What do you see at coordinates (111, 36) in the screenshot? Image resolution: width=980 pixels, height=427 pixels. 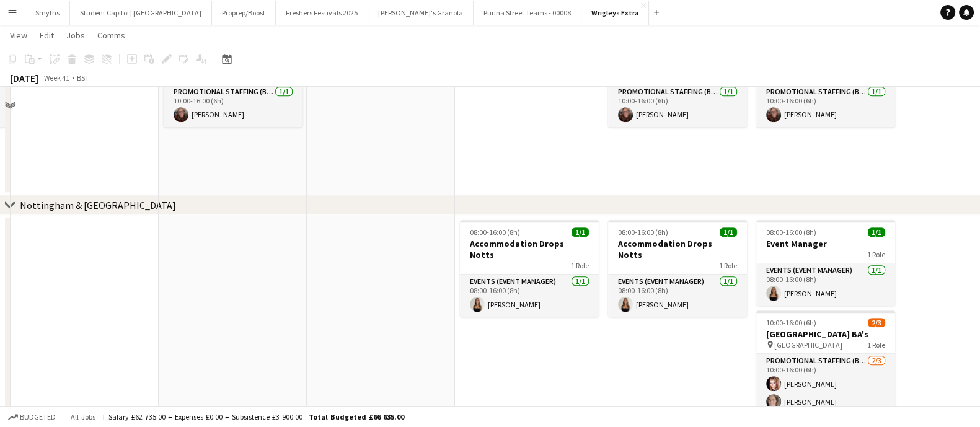 I see `a: Comms` at bounding box center [111, 36].